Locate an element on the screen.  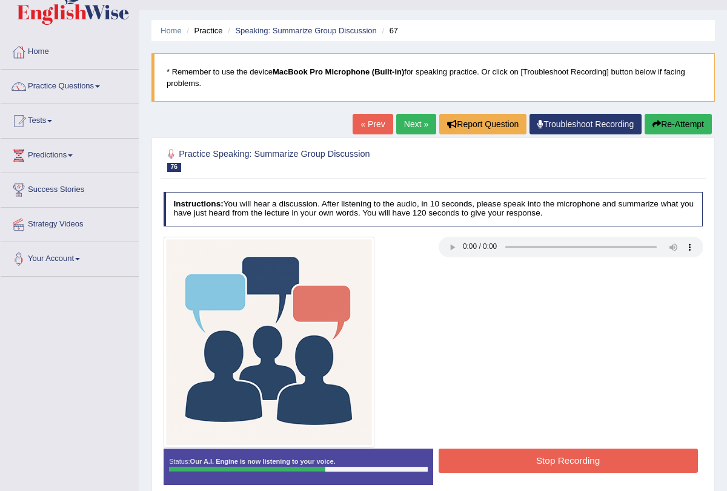
a: Troubleshoot Recording is located at coordinates (585, 124).